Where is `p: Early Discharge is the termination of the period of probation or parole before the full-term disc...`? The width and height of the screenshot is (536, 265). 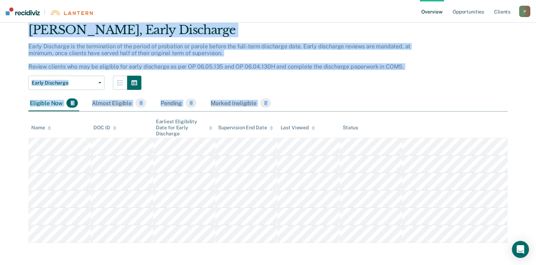
p: Early Discharge is the termination of the period of probation or parole before the full-term disc... is located at coordinates (219, 56).